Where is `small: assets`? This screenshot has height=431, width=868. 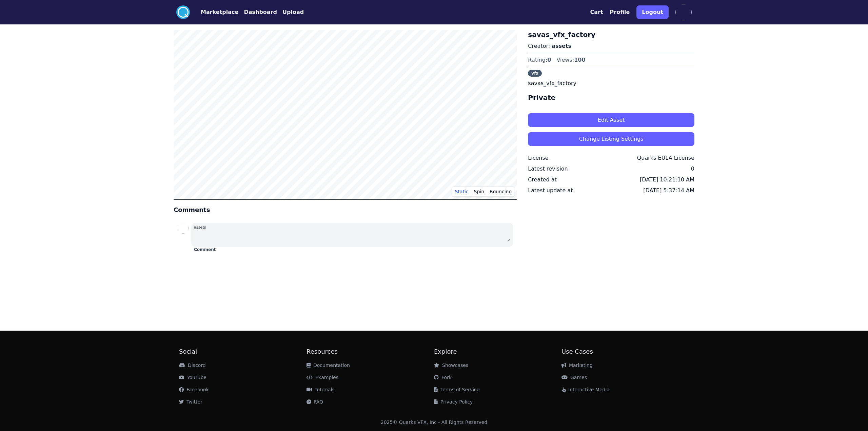 small: assets is located at coordinates (200, 227).